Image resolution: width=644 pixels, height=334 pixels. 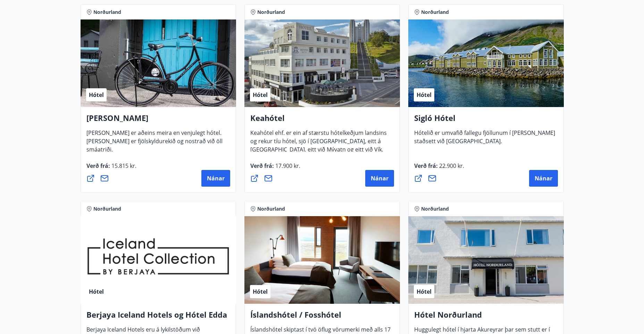 What do you see at coordinates (287, 166) in the screenshot?
I see `span: 17.900 kr.` at bounding box center [287, 166].